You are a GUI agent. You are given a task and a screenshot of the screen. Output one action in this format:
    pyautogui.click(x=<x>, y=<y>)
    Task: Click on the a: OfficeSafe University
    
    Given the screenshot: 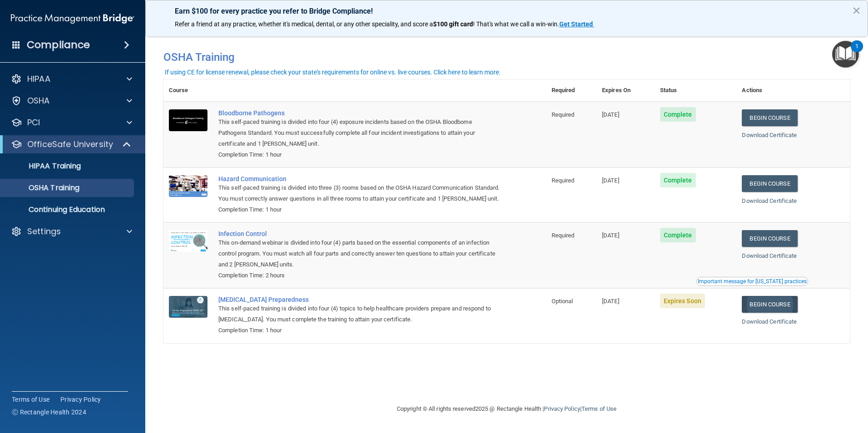 What is the action you would take?
    pyautogui.click(x=71, y=145)
    